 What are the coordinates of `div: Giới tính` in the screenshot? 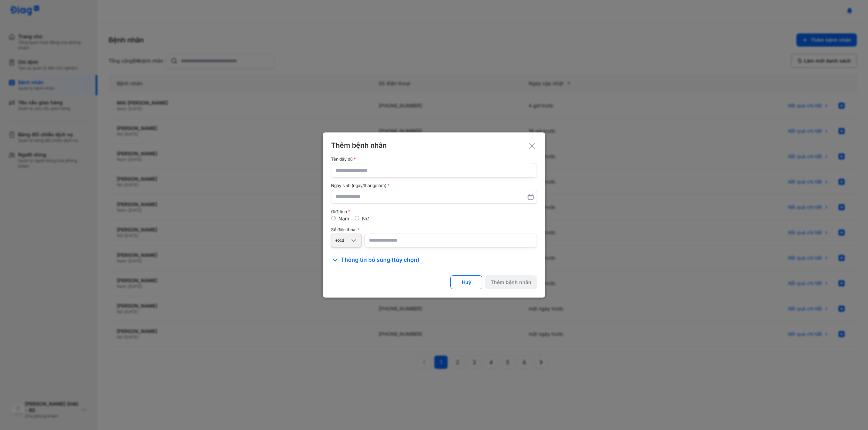 It's located at (434, 212).